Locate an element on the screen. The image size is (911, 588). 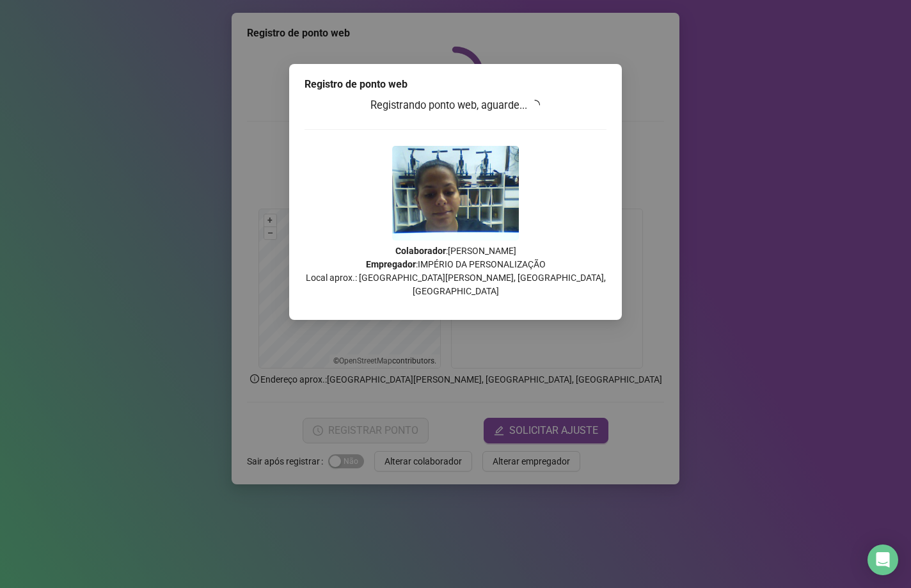
img: Z is located at coordinates (456, 193).